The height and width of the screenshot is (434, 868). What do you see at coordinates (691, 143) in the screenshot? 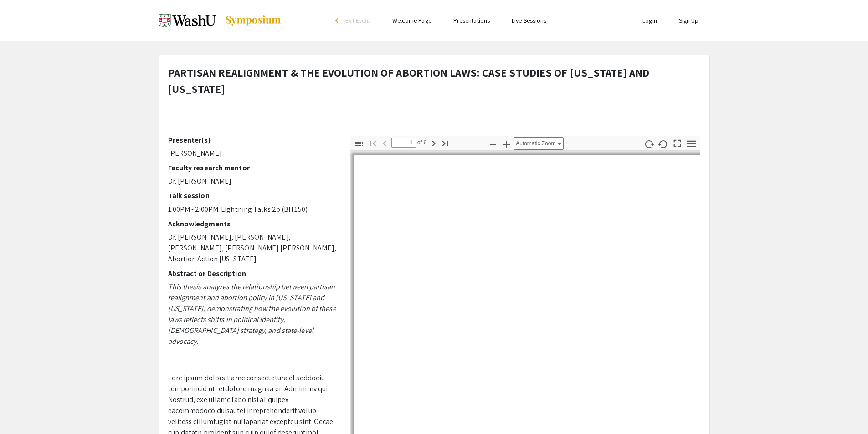
I see `button: Tools` at bounding box center [691, 143].